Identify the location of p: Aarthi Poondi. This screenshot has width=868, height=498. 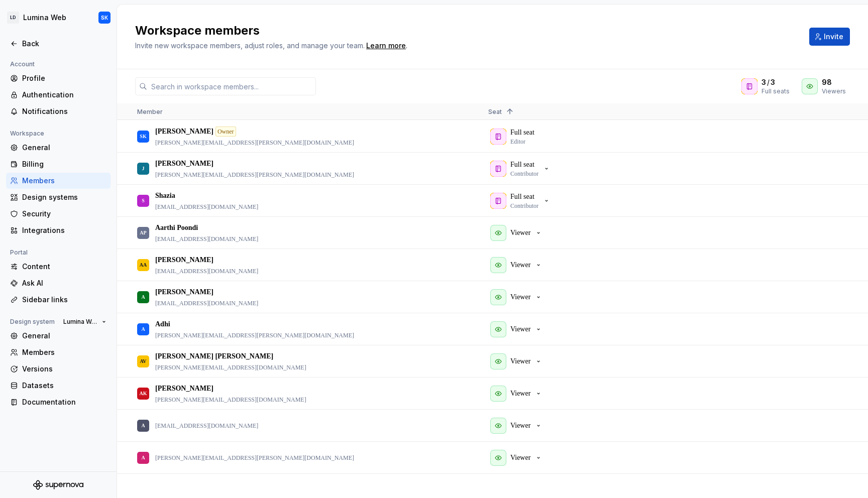
(176, 228).